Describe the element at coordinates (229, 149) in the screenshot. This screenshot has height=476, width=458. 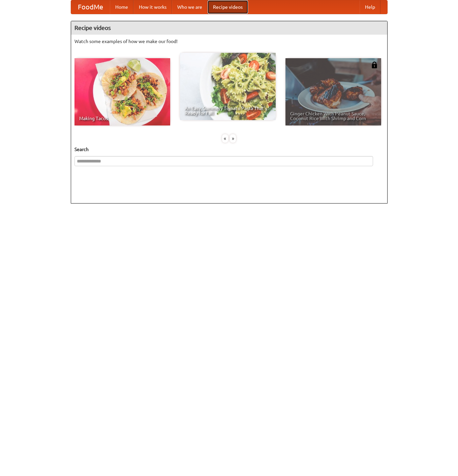
I see `h5: Search` at that location.